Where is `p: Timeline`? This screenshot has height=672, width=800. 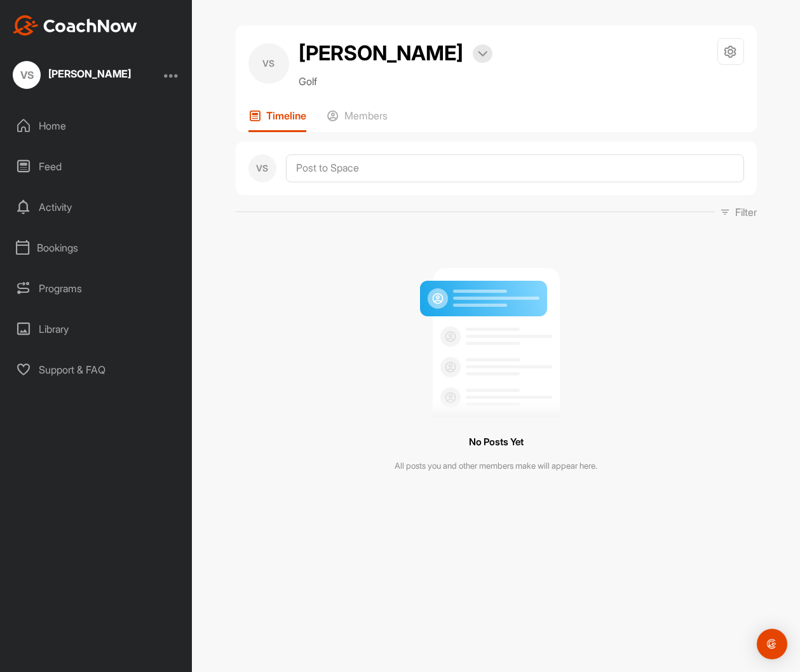 p: Timeline is located at coordinates (286, 116).